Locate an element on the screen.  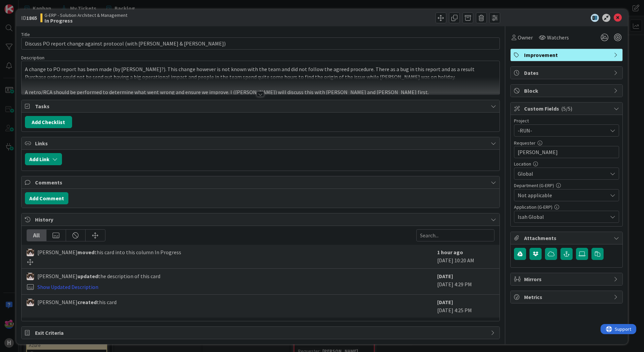
span: Watchers is located at coordinates (558, 37).